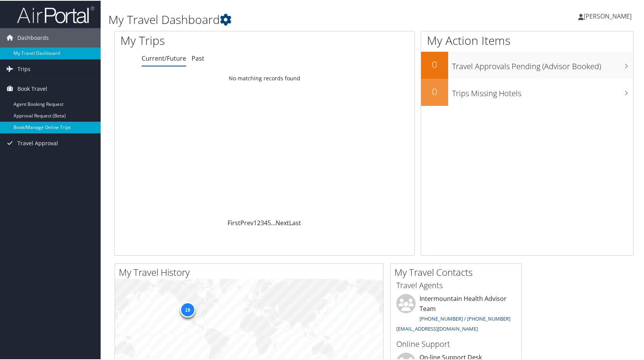 This screenshot has height=360, width=644. I want to click on a: Prev, so click(247, 222).